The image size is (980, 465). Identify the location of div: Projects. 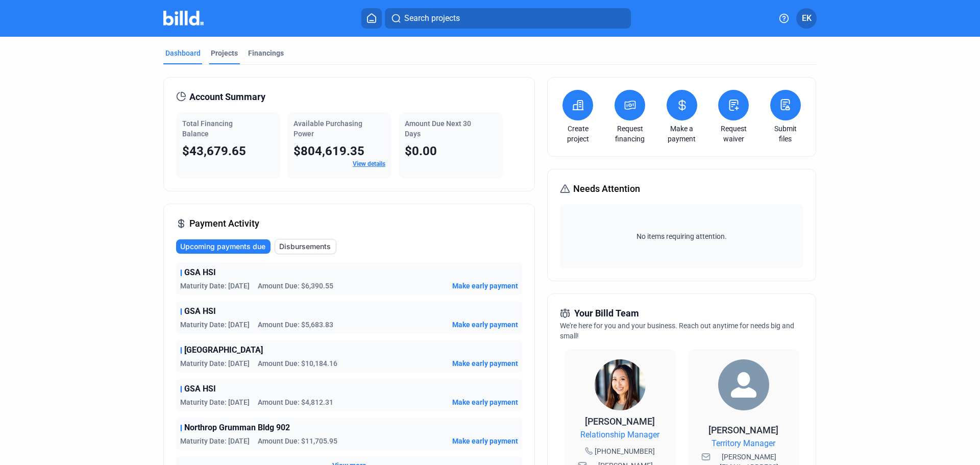
(224, 53).